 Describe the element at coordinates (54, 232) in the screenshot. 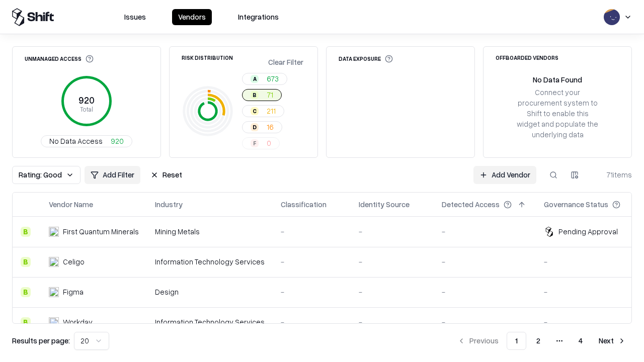

I see `img: First Quantum Minerals` at that location.